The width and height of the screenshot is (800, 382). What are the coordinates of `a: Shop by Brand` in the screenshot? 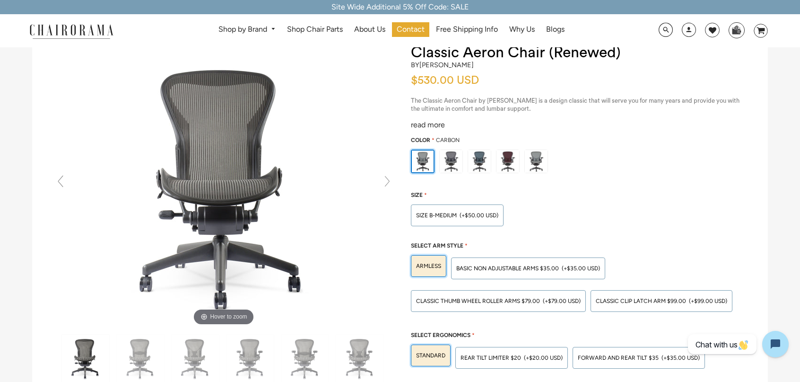 It's located at (247, 29).